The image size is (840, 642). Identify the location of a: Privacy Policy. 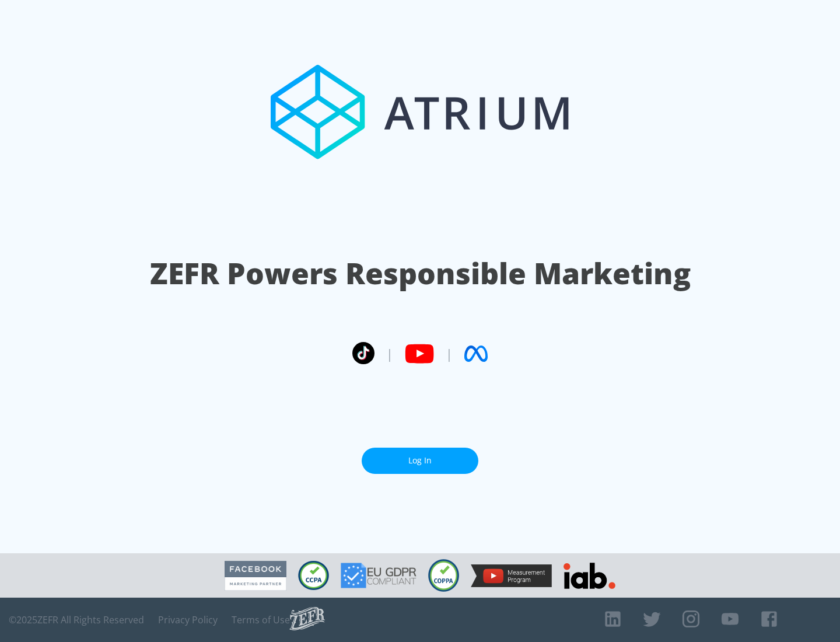
(188, 620).